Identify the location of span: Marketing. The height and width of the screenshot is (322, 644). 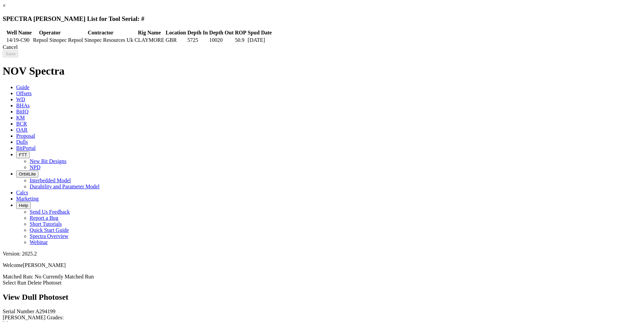
(27, 198).